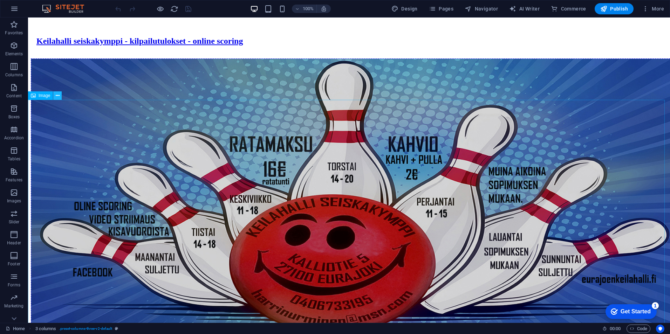 This screenshot has width=670, height=334. I want to click on div: 1, so click(55, 5).